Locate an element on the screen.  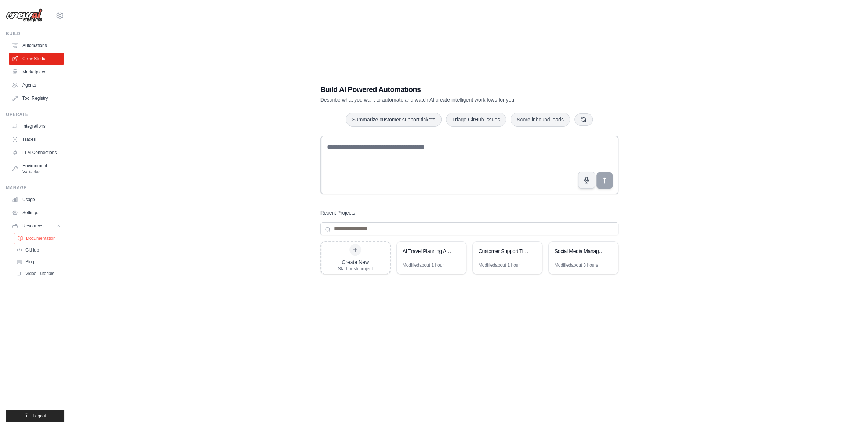
div: Operate is located at coordinates (35, 115).